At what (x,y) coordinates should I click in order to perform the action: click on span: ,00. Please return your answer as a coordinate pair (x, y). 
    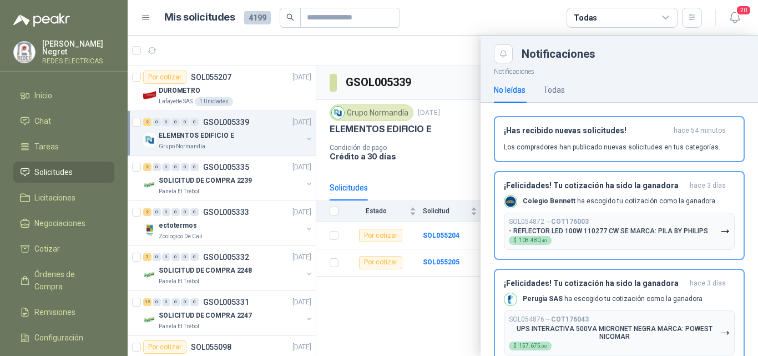
    Looking at the image, I should click on (544, 346).